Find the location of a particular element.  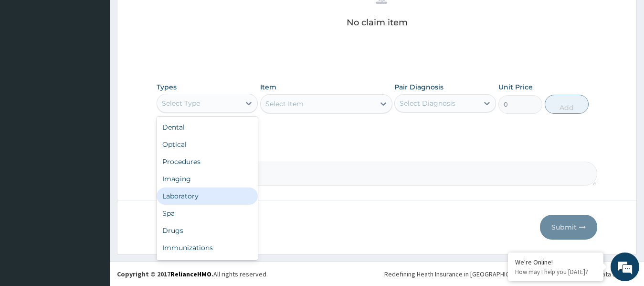

button: Add is located at coordinates (567, 104).